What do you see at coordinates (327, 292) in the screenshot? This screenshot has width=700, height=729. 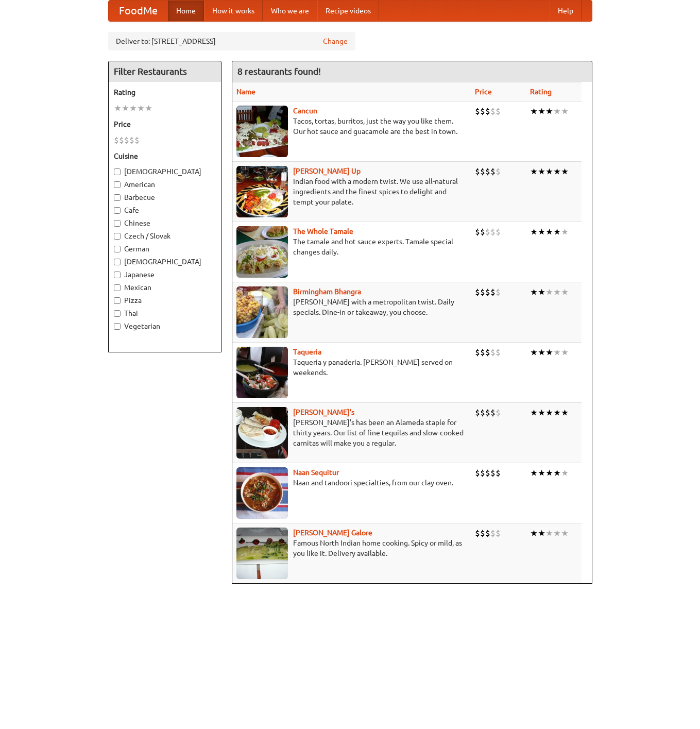 I see `a: Birmingham Bhangra` at bounding box center [327, 292].